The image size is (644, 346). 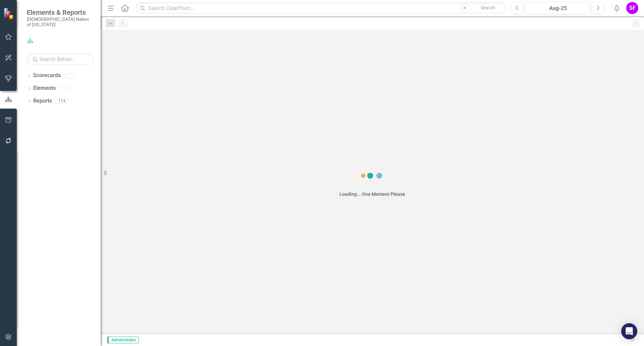 What do you see at coordinates (60, 13) in the screenshot?
I see `span: Elements & Reports` at bounding box center [60, 13].